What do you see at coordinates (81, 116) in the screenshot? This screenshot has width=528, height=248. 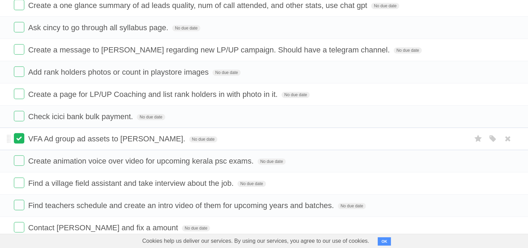 I see `span: Check icici bank bulk payment.` at bounding box center [81, 116].